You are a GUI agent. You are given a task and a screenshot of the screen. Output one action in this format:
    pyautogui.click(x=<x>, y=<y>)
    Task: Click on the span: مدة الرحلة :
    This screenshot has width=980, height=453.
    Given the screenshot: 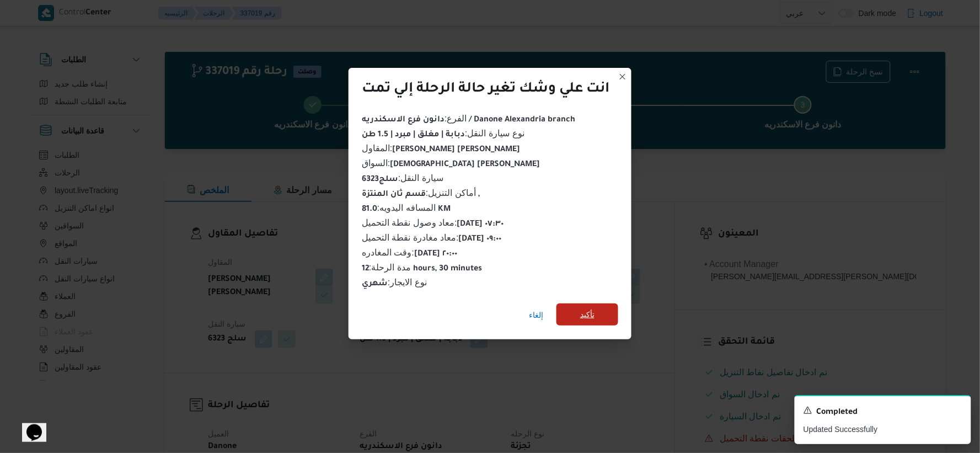 What is the action you would take?
    pyautogui.click(x=422, y=267)
    